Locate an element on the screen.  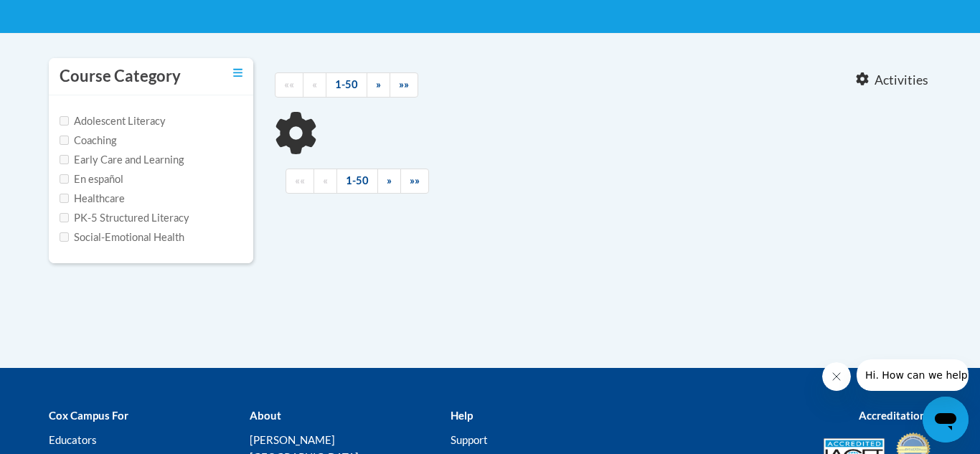
b: Help is located at coordinates (461, 416).